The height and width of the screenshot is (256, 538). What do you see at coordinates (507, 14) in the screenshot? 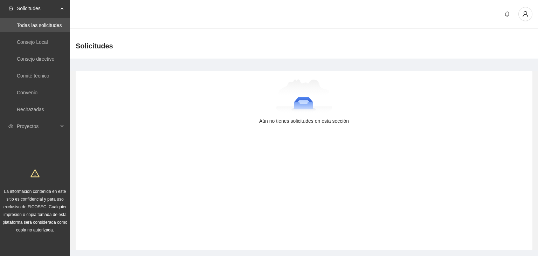
I see `span: bell` at bounding box center [507, 14].